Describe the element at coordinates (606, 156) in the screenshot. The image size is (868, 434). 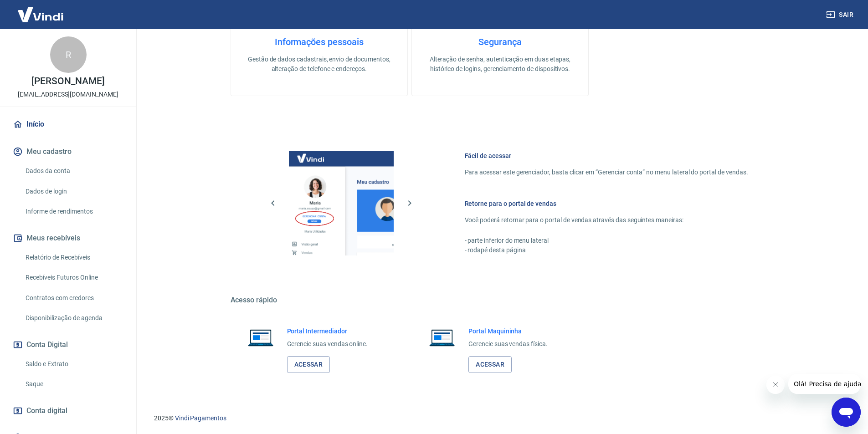
I see `h6: Fácil de acessar` at that location.